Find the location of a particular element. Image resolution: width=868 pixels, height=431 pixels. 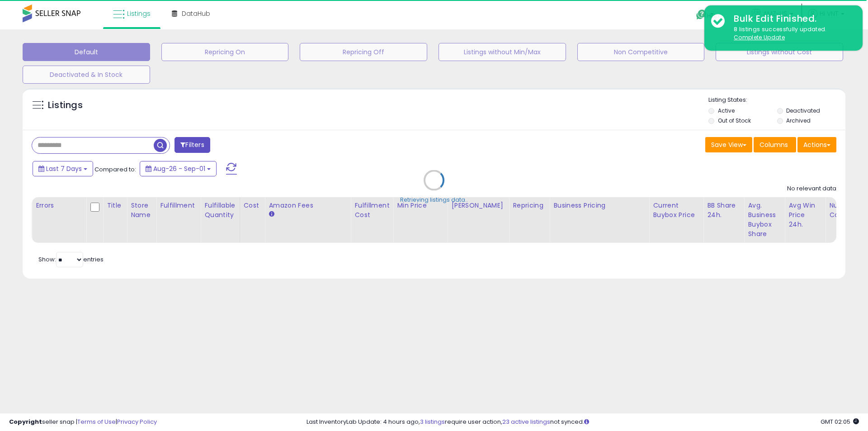

a: Help is located at coordinates (713, 16).